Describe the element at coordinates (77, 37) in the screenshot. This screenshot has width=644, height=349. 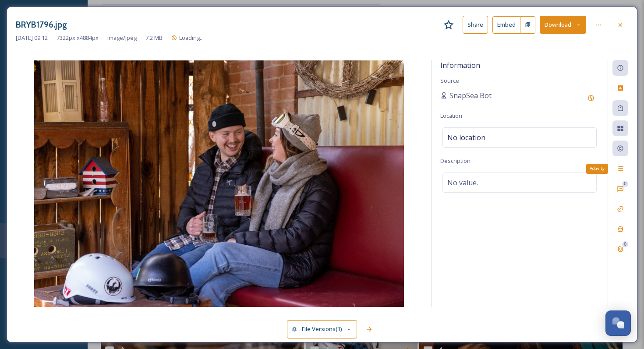
I see `span: 7322 px x 4884 px` at that location.